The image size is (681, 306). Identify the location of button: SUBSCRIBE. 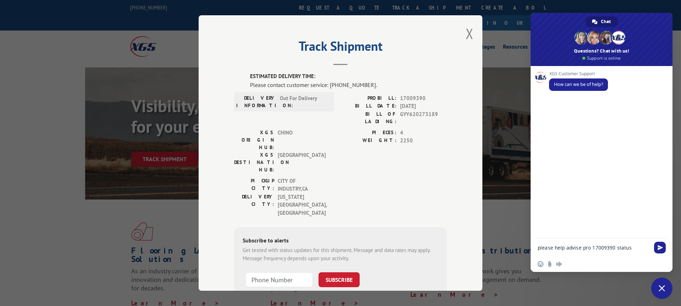
(339, 279).